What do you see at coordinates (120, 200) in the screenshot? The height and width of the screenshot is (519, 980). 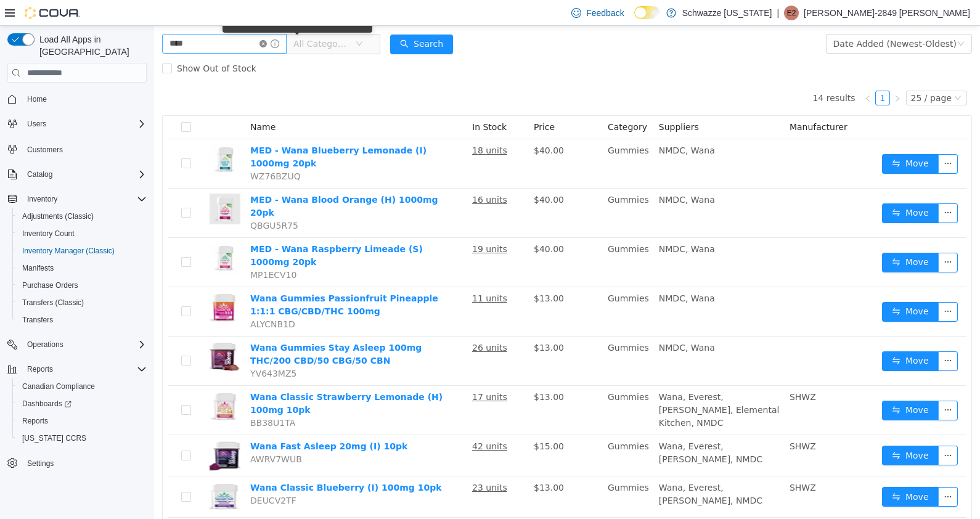 I see `span: QBGU5R75` at bounding box center [120, 200].